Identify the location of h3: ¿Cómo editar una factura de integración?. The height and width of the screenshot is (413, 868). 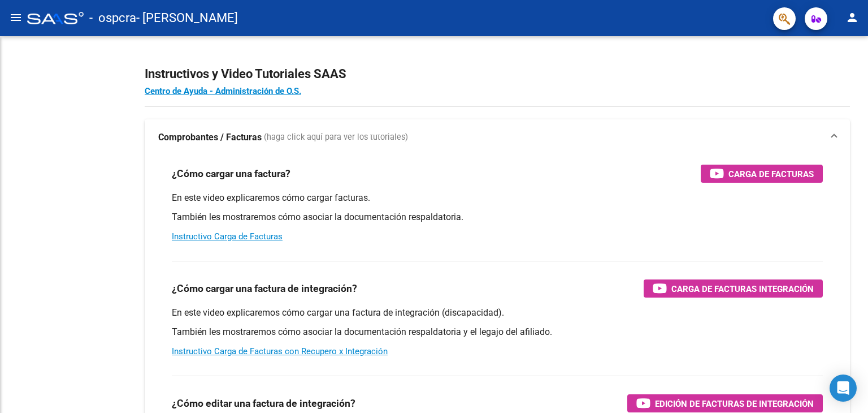
(263, 403).